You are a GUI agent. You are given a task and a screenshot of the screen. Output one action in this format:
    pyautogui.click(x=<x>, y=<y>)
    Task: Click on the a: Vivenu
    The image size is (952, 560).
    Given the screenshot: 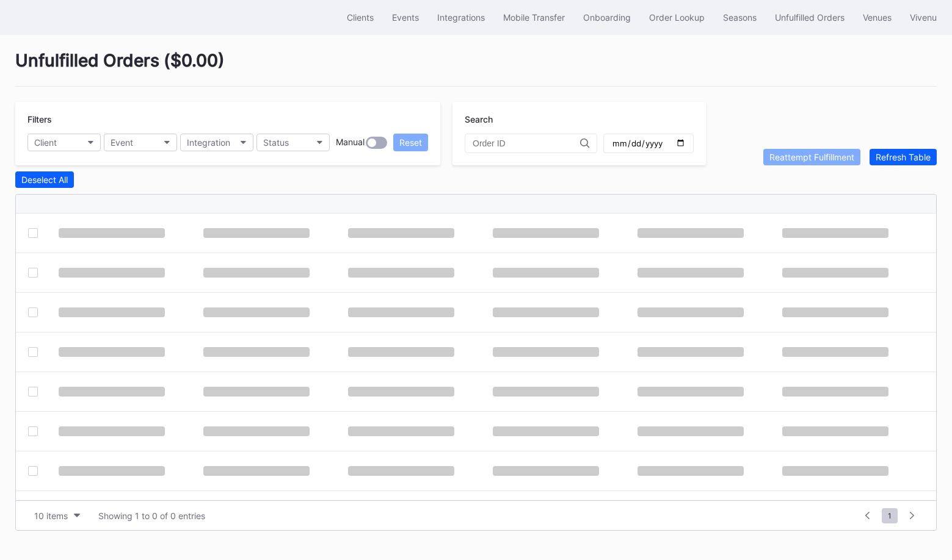 What is the action you would take?
    pyautogui.click(x=924, y=17)
    